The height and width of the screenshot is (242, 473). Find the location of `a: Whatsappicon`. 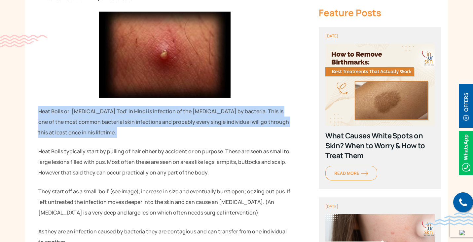

a: Whatsappicon is located at coordinates (466, 152).